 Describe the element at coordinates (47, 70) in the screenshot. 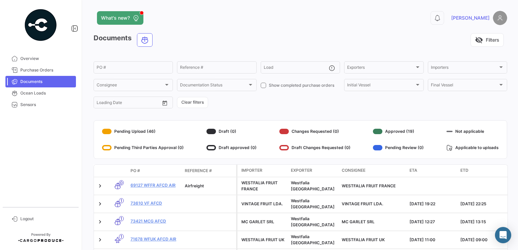

I see `span: Purchase Orders` at that location.